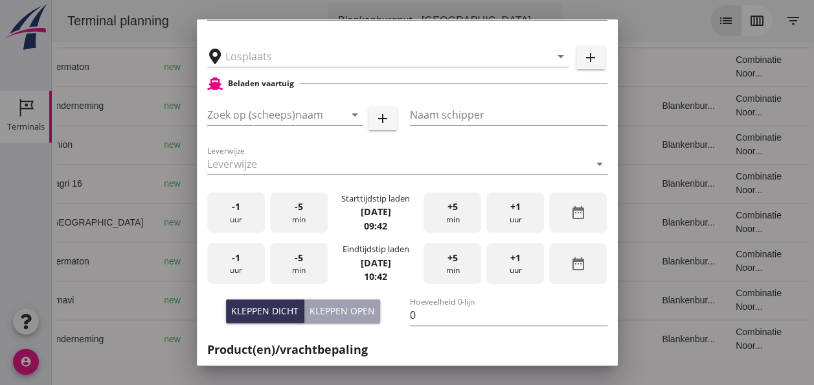 The image size is (814, 385). Describe the element at coordinates (337, 183) in the screenshot. I see `td: 1298` at that location.